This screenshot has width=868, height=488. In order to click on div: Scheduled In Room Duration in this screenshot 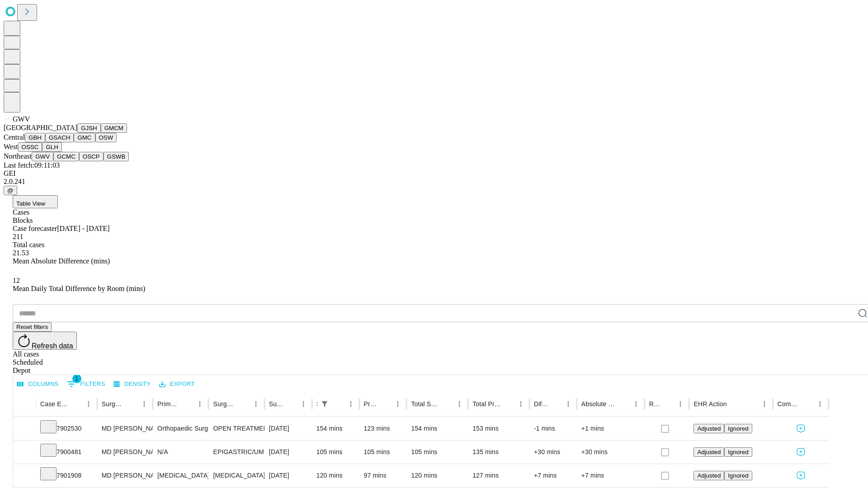, I will do `click(317, 404)`.